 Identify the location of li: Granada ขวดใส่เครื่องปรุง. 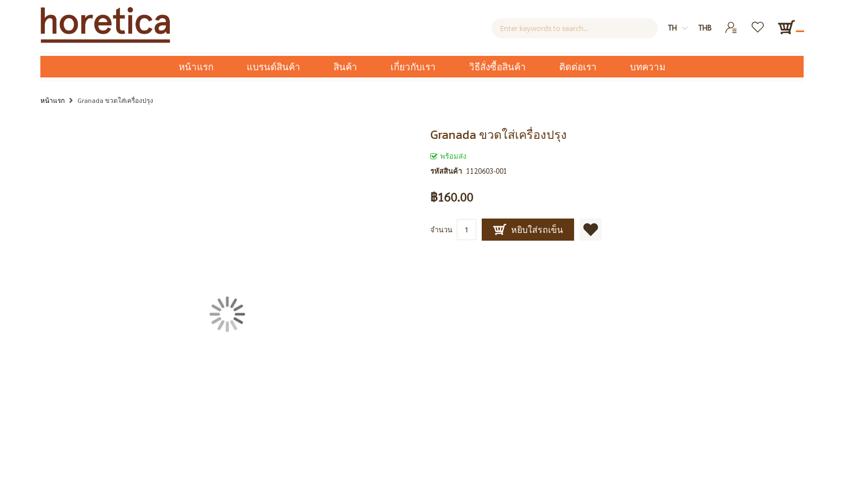
(109, 101).